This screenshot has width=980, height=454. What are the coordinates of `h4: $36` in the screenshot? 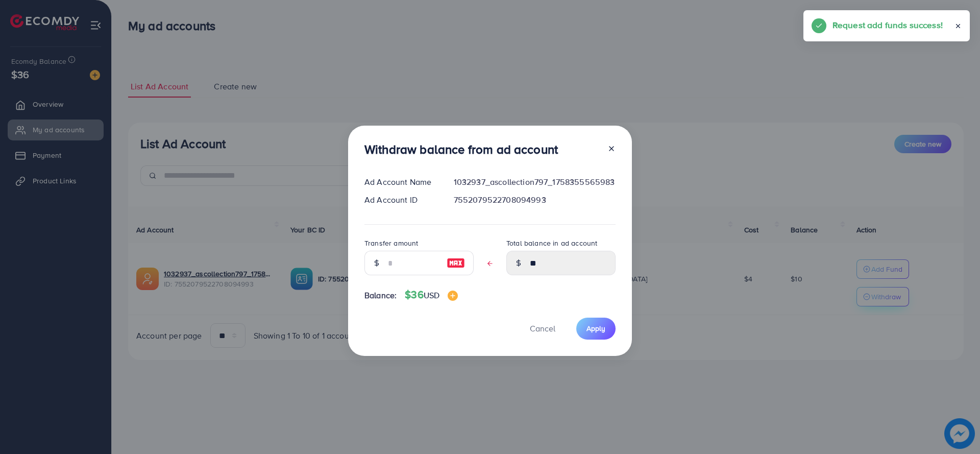 It's located at (431, 294).